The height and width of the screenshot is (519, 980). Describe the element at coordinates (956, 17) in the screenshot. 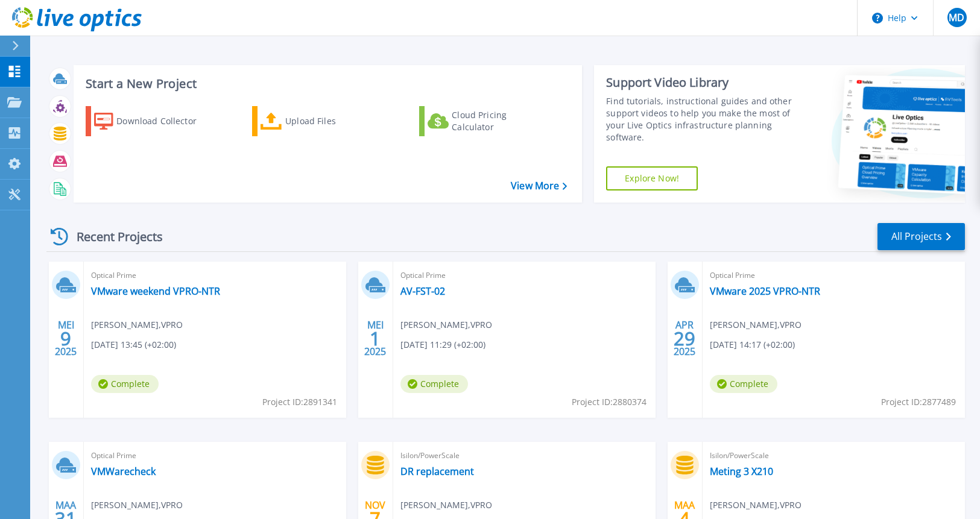

I see `span: MD` at that location.